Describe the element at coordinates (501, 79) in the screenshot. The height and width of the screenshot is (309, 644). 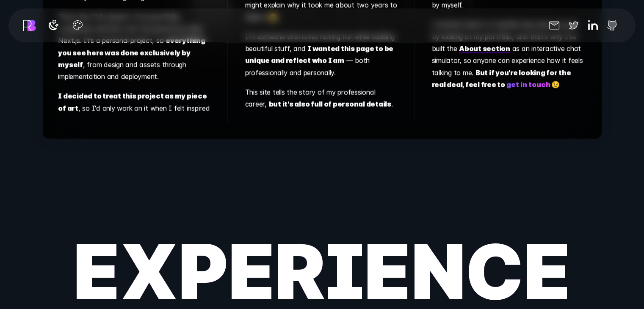
I see `strong: But if you're looking for the real deal, feel free to 😉` at that location.